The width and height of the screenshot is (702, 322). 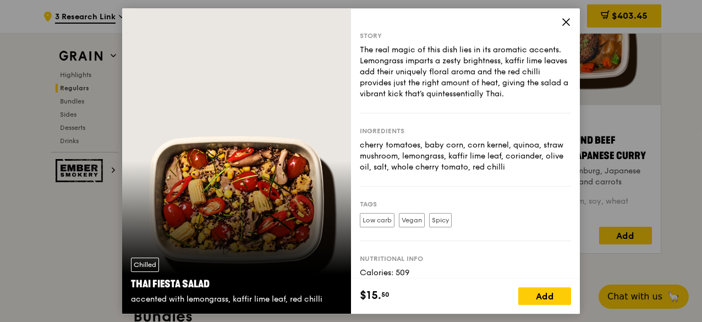 What do you see at coordinates (545, 296) in the screenshot?
I see `div: Add` at bounding box center [545, 296].